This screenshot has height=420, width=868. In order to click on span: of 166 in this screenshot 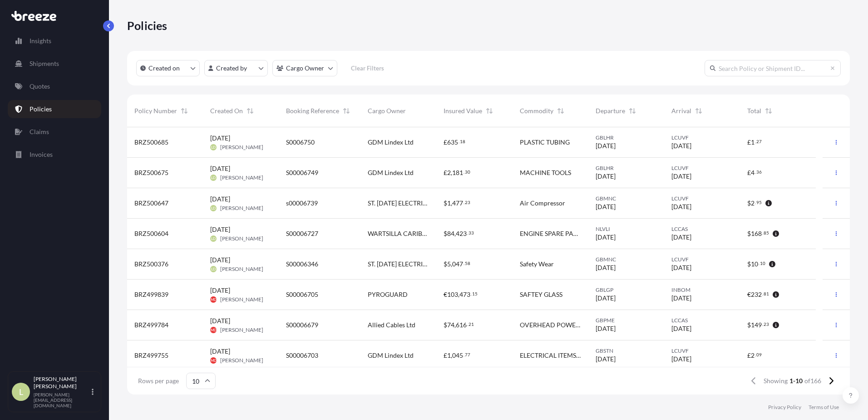, I will do `click(813, 380)`.